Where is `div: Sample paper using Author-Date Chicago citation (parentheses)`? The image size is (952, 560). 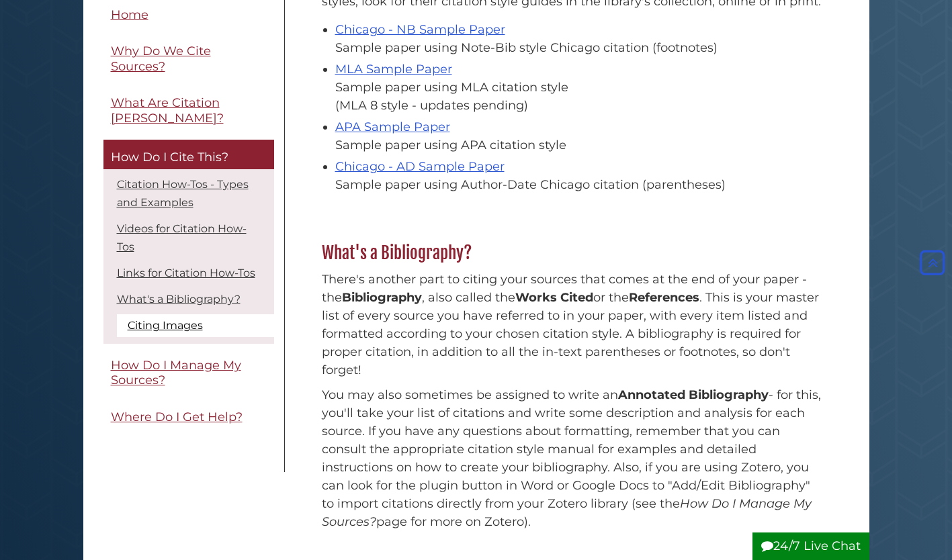 div: Sample paper using Author-Date Chicago citation (parentheses) is located at coordinates (578, 185).